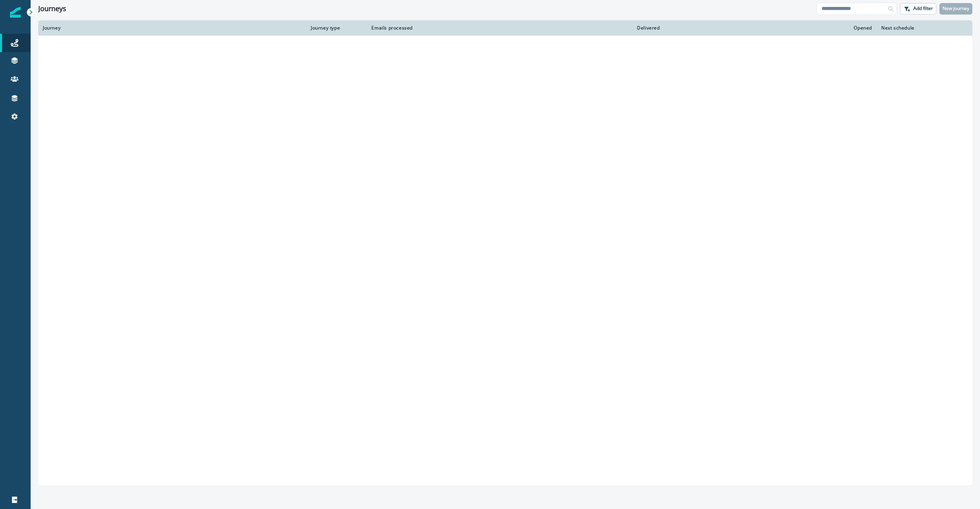 Image resolution: width=980 pixels, height=509 pixels. What do you see at coordinates (915, 28) in the screenshot?
I see `div: Next schedule` at bounding box center [915, 28].